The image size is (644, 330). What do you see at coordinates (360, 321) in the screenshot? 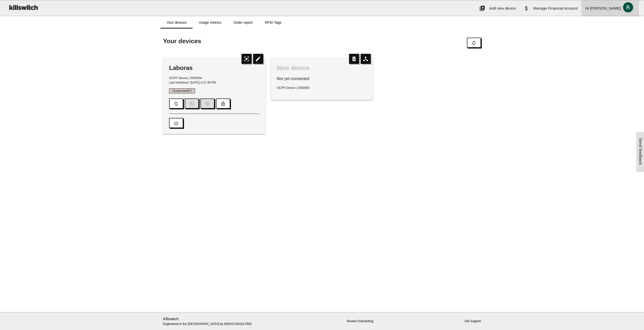
I see `a: Review Onboarding` at bounding box center [360, 321].